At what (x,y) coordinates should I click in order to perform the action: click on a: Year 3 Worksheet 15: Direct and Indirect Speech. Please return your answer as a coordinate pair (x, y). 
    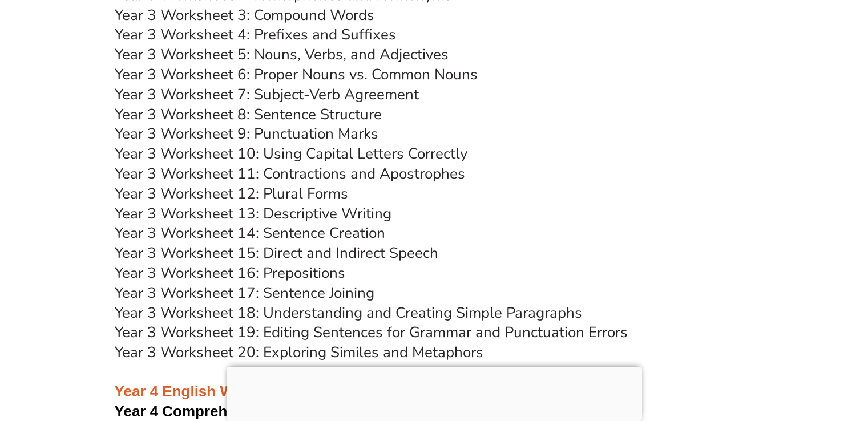
    Looking at the image, I should click on (276, 253).